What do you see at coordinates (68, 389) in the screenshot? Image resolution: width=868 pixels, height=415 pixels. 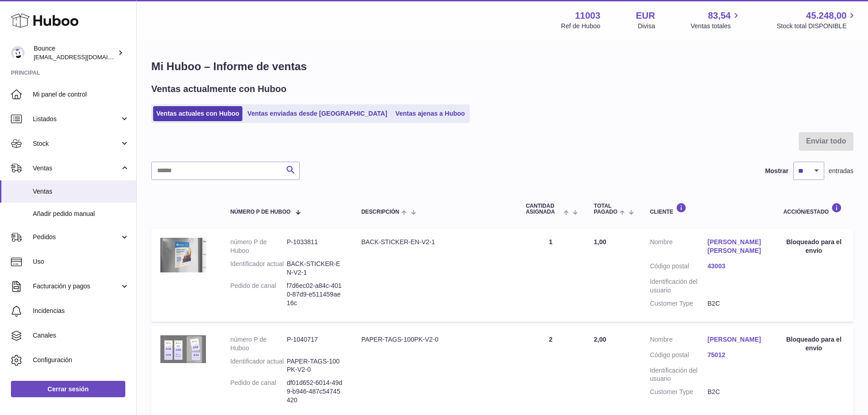 I see `a: Cerrar sesión` at bounding box center [68, 389].